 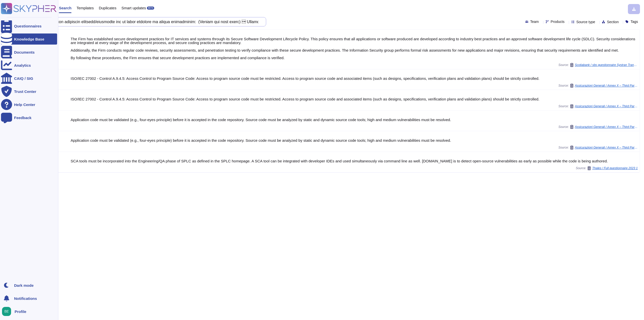 What do you see at coordinates (141, 22) in the screenshot?
I see `input: Search a question or template...` at bounding box center [141, 22].